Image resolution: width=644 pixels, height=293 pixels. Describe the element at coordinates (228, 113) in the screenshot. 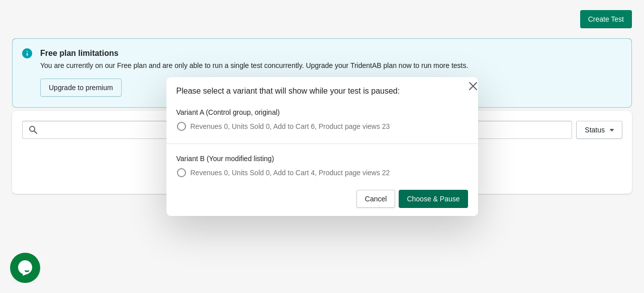

I see `legend: Variant A (Control group, original)` at that location.